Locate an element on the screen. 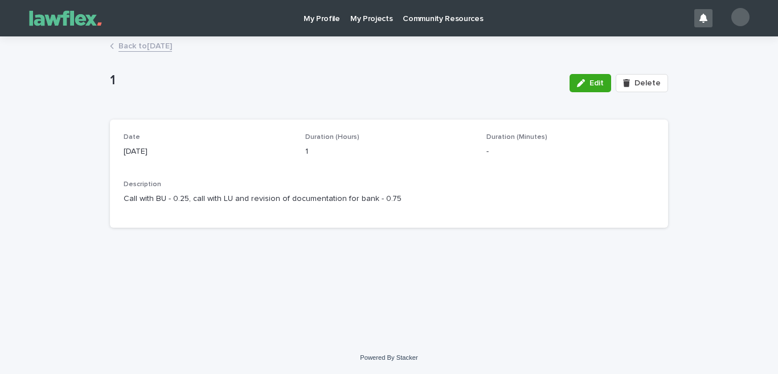 The height and width of the screenshot is (374, 778). span: Date is located at coordinates (132, 137).